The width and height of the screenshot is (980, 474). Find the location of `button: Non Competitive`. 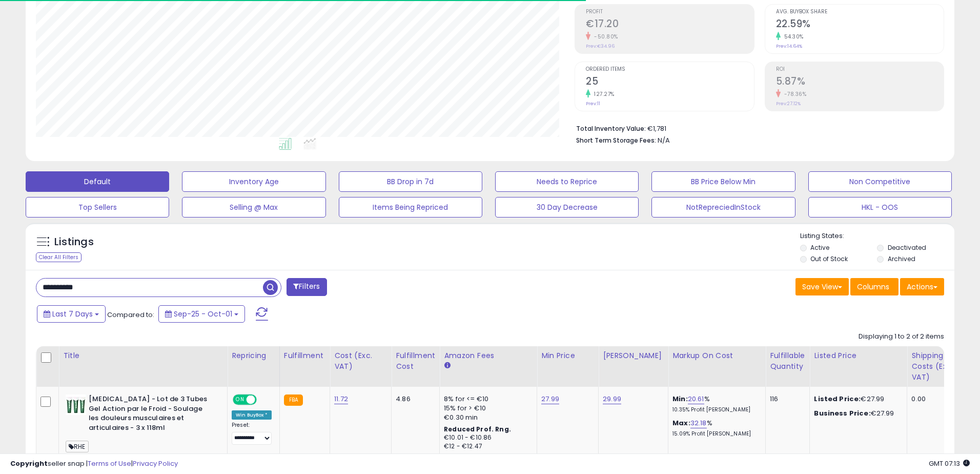

button: Non Competitive is located at coordinates (880, 181).